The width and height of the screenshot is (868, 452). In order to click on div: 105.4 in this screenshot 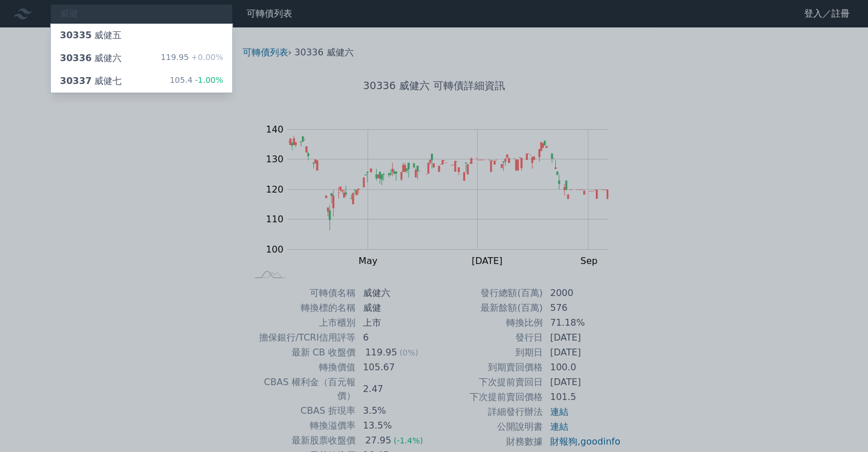, I will do `click(196, 81)`.